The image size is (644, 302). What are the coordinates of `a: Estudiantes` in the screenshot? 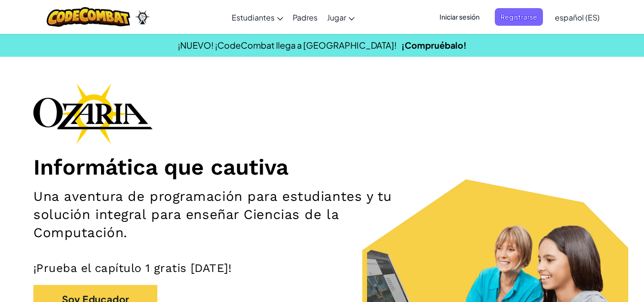 It's located at (257, 17).